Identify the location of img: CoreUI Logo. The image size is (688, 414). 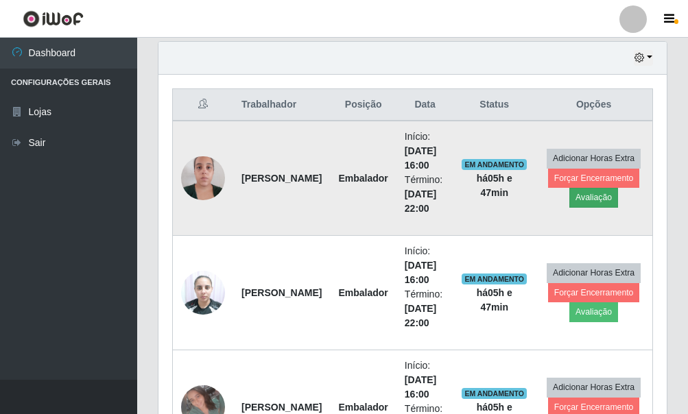
(53, 19).